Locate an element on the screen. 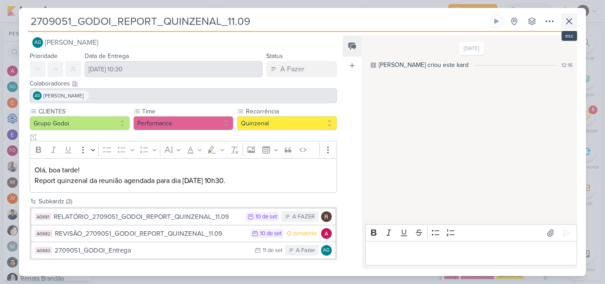 Image resolution: width=605 pixels, height=284 pixels. div: 12:16 is located at coordinates (567, 65).